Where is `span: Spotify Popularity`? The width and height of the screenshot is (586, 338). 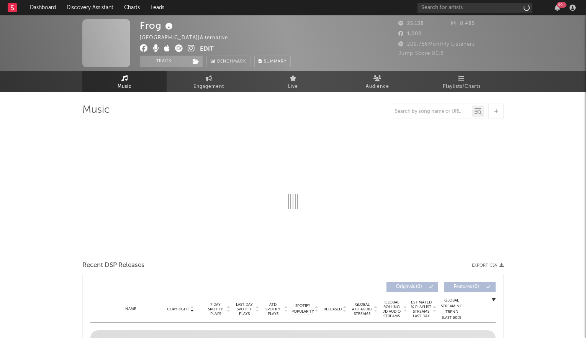 span: Spotify Popularity is located at coordinates (303, 308).